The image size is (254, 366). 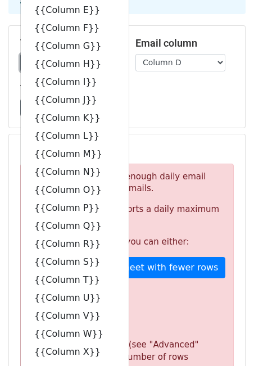 What do you see at coordinates (75, 82) in the screenshot?
I see `a: {{Column I}}` at bounding box center [75, 82].